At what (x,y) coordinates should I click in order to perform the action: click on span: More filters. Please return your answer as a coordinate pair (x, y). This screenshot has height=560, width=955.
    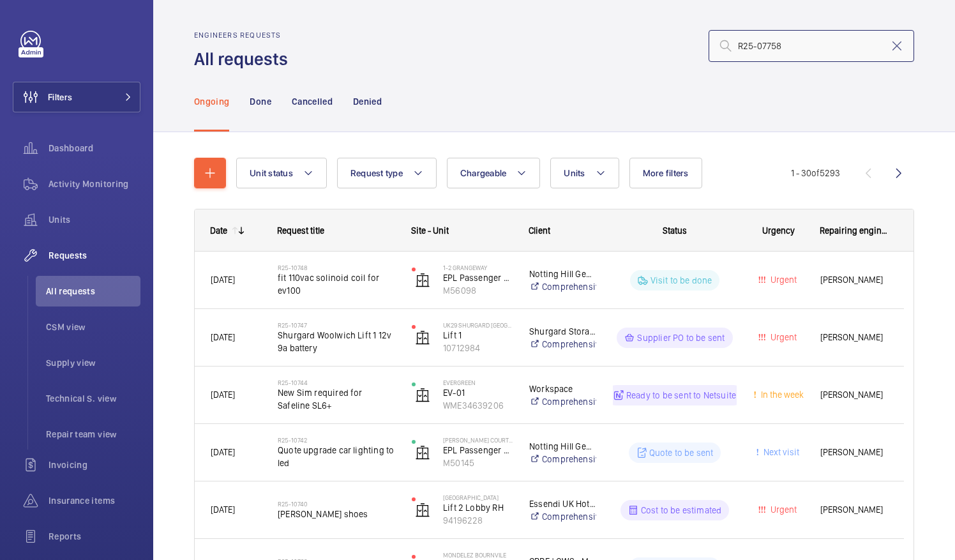
    Looking at the image, I should click on (666, 173).